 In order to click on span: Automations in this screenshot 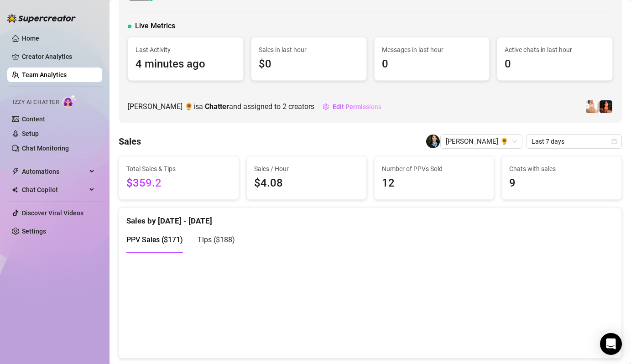, I will do `click(54, 171)`.